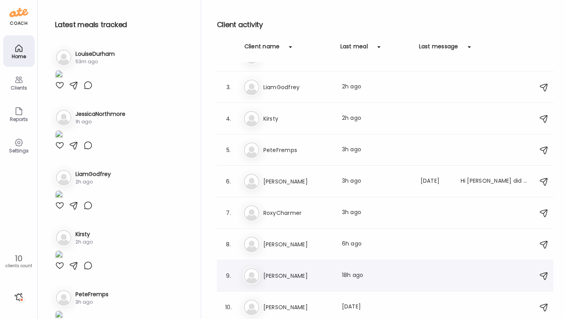 The image size is (566, 319). I want to click on div: 9., so click(229, 276).